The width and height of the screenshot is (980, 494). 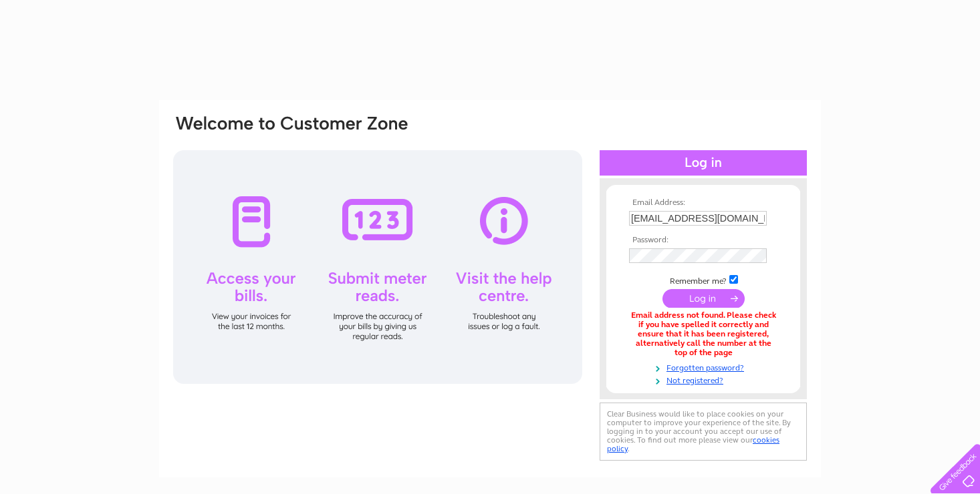 I want to click on div: Email address not found. Please check if you have spelled it correctly and ensure that it has bee..., so click(x=703, y=334).